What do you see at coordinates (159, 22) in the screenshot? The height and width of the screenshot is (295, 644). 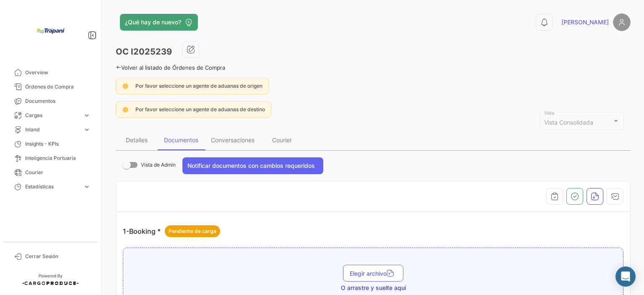 I see `button: ¿Qué hay de nuevo?` at bounding box center [159, 22].